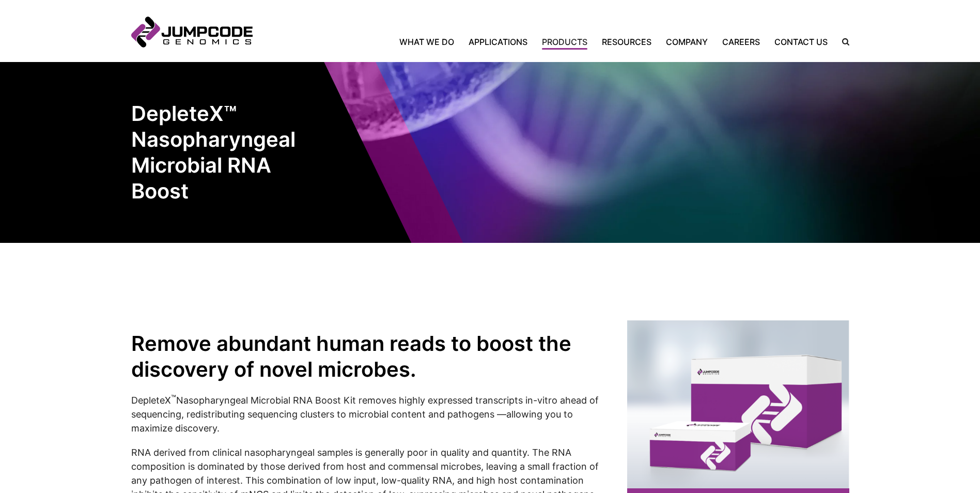 The image size is (980, 493). What do you see at coordinates (430, 42) in the screenshot?
I see `a: What We Do` at bounding box center [430, 42].